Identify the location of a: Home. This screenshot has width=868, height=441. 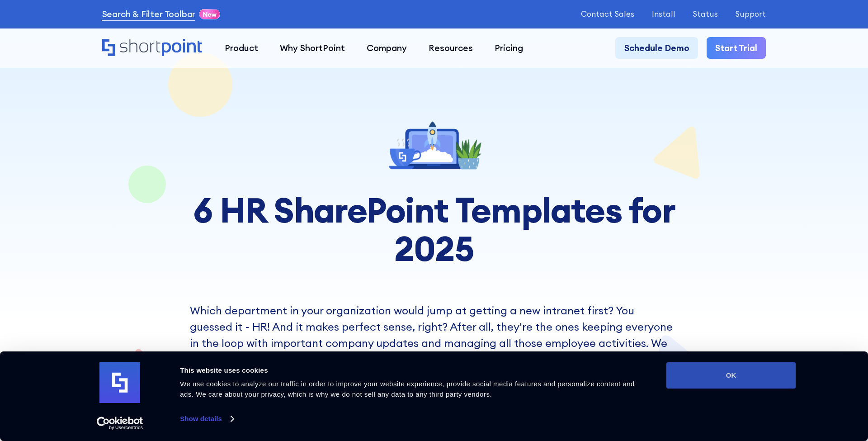
(152, 49).